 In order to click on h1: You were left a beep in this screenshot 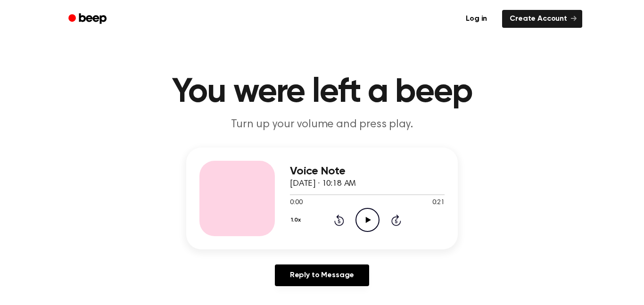, I will do `click(322, 92)`.